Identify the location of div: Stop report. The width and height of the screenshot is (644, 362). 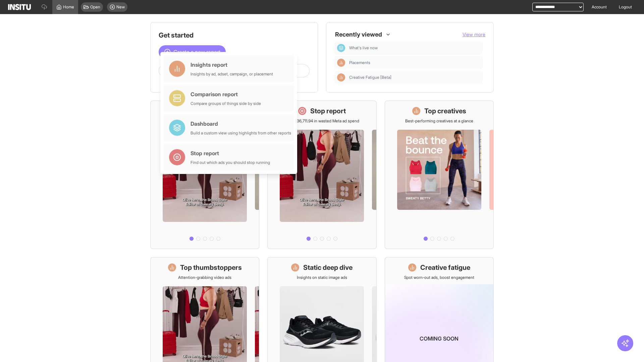
(230, 153).